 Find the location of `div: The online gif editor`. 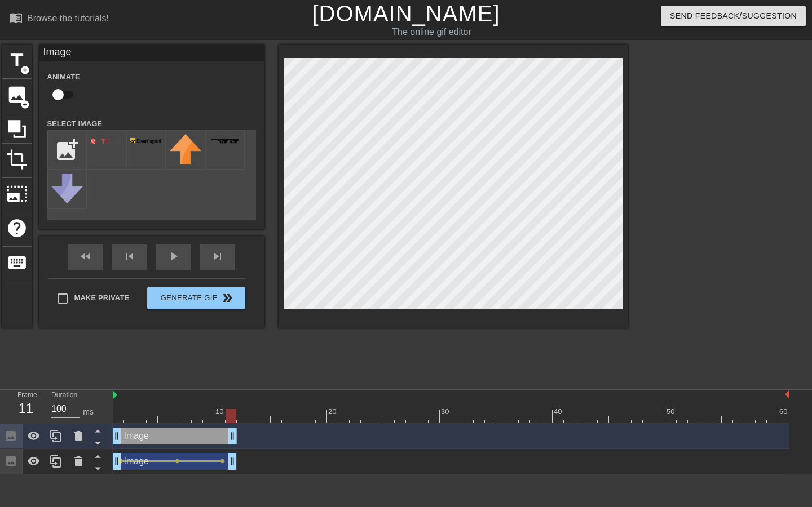

div: The online gif editor is located at coordinates (432, 32).